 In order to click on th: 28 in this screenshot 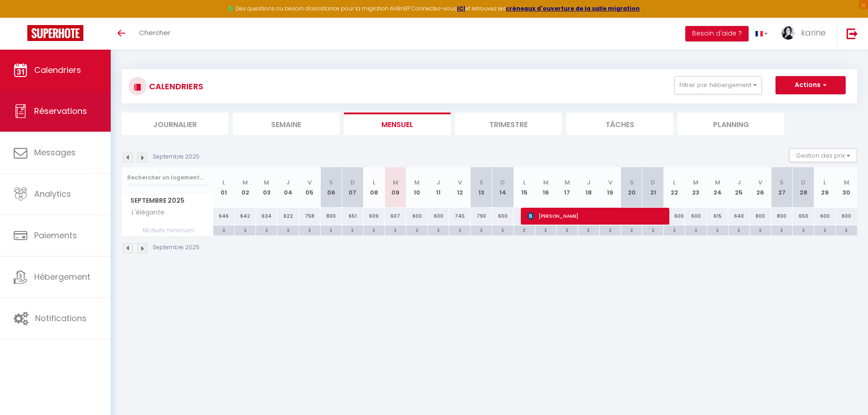, I will do `click(803, 187)`.